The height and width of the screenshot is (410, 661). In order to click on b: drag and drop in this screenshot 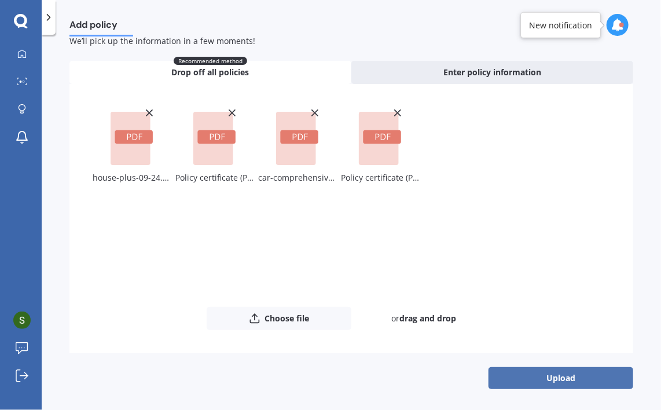, I will do `click(428, 318)`.